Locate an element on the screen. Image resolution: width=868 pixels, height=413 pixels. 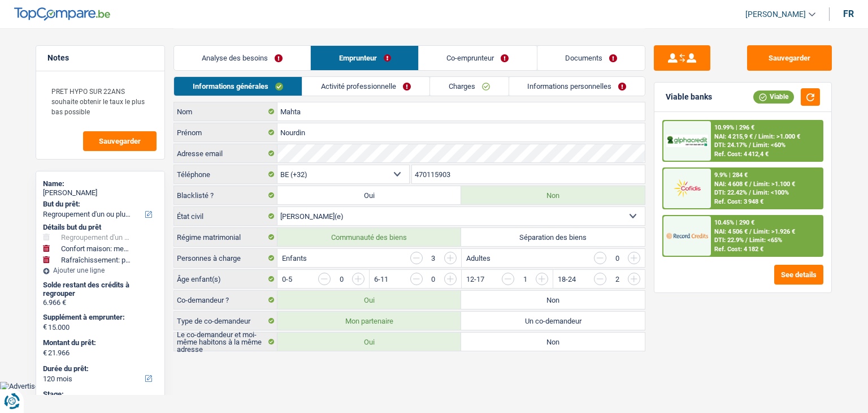
label: Supplément à emprunter: is located at coordinates (99, 317).